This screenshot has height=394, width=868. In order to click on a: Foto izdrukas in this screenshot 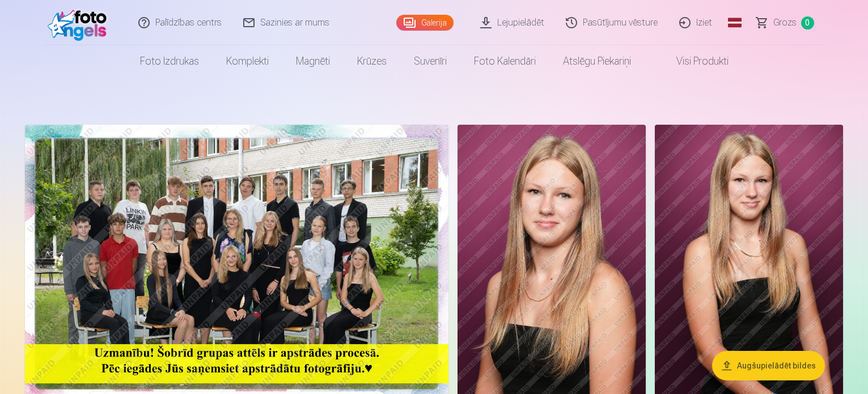, I will do `click(170, 61)`.